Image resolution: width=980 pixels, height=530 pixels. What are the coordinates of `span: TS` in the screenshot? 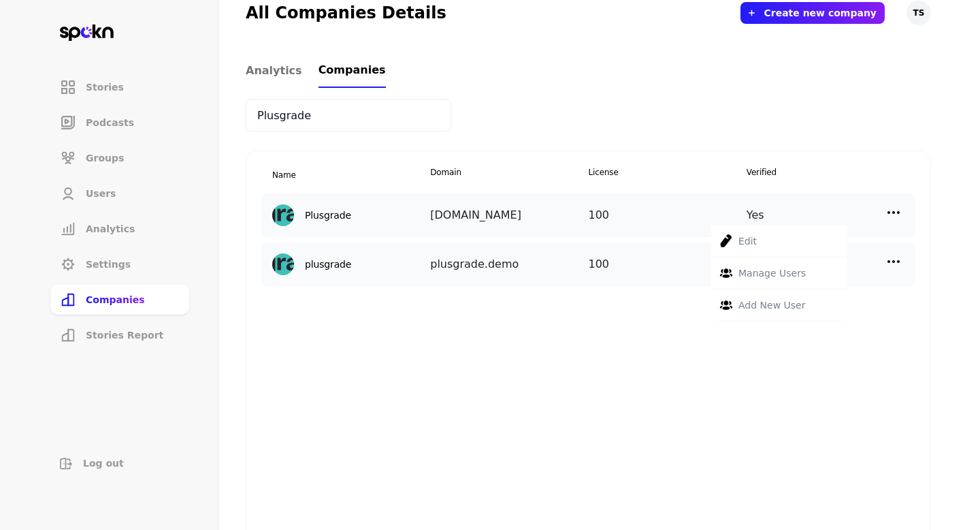 It's located at (918, 13).